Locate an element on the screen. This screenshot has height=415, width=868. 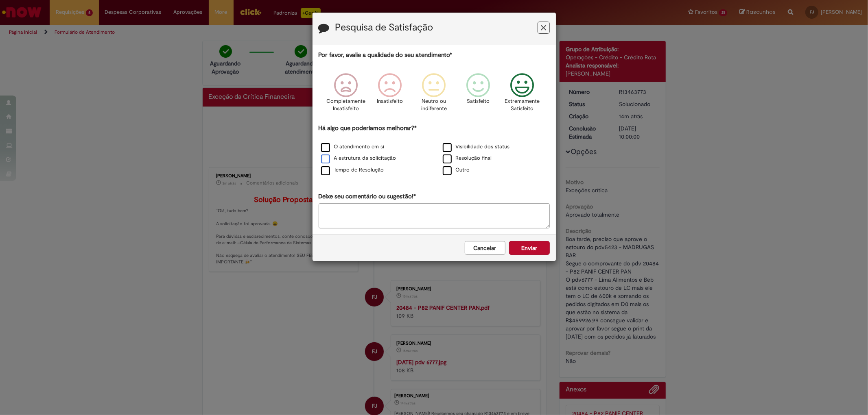
p: Extremamente Satisfeito is located at coordinates (522, 105).